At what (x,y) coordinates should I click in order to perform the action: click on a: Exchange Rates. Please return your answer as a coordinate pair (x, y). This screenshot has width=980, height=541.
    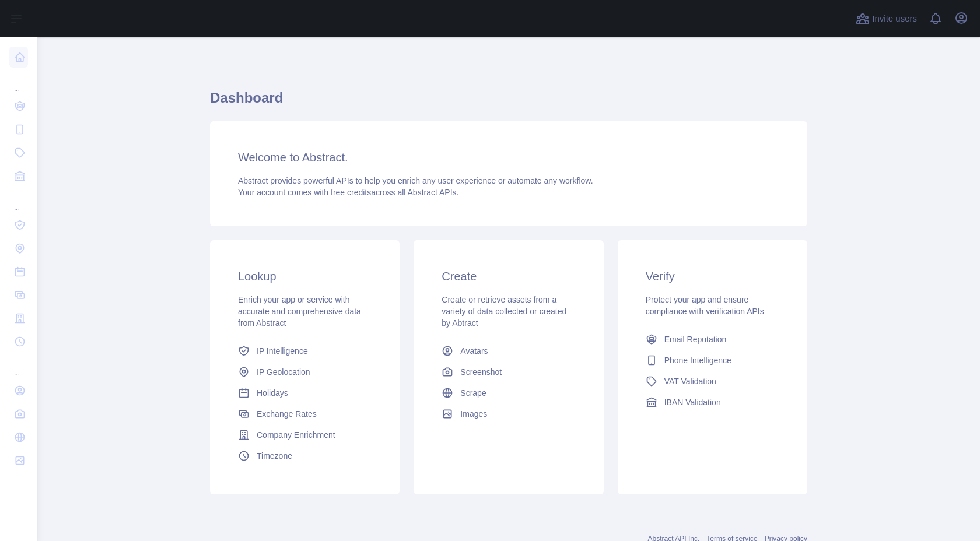
    Looking at the image, I should click on (304, 414).